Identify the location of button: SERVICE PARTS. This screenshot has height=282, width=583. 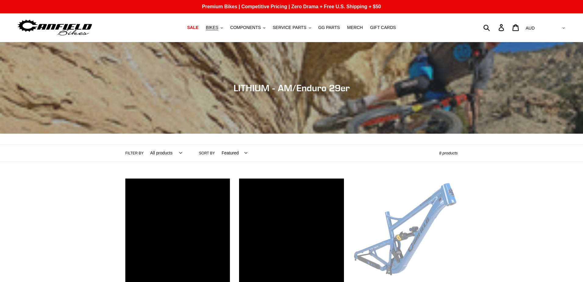
(292, 27).